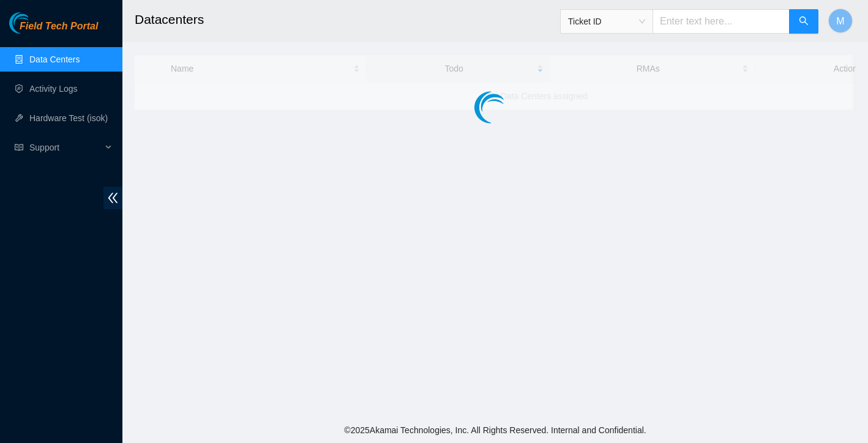  I want to click on footer: © 2025 Akamai Technologies, Inc. All Rights Reserved. Internal and Confidential., so click(495, 430).